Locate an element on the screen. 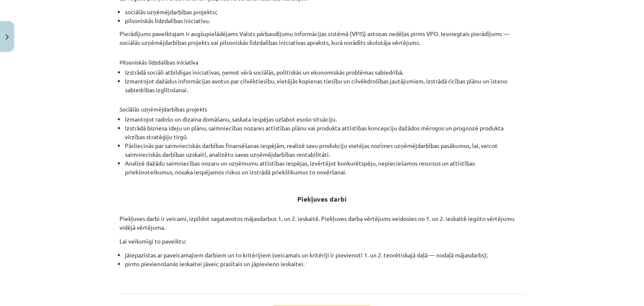 Image resolution: width=644 pixels, height=306 pixels. img: icon-close-lesson-0947bae3869378f0d4975bcd49f059093ad1ed9edebbc8119c70593378902aed.svg is located at coordinates (7, 37).